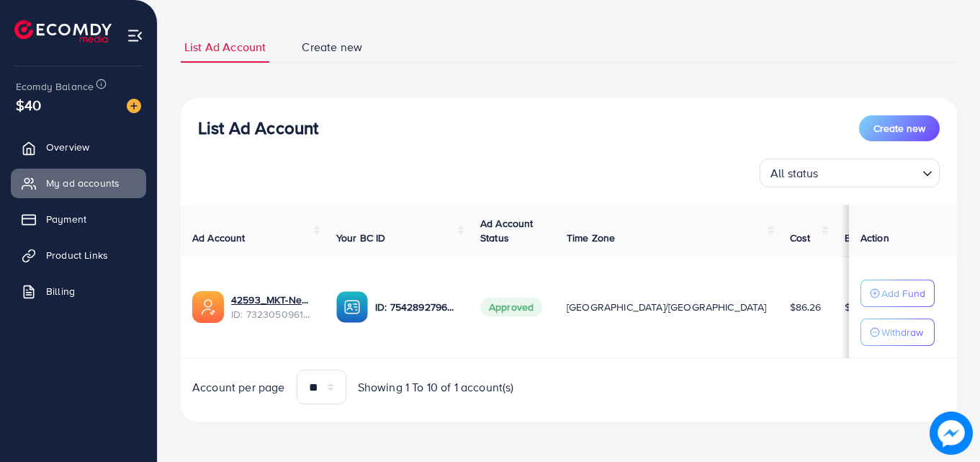 Image resolution: width=980 pixels, height=462 pixels. What do you see at coordinates (806, 307) in the screenshot?
I see `span: $86.26` at bounding box center [806, 307].